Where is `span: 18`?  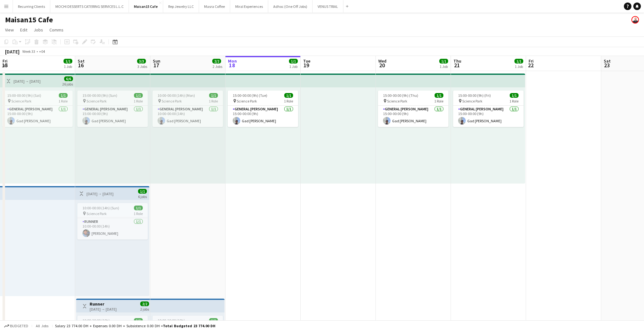 span: 18 is located at coordinates (232, 65).